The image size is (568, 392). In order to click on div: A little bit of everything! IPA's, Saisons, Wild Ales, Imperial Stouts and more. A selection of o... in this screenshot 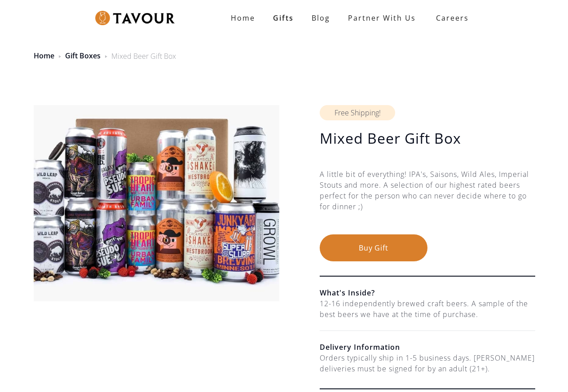, I will do `click(428, 201)`.